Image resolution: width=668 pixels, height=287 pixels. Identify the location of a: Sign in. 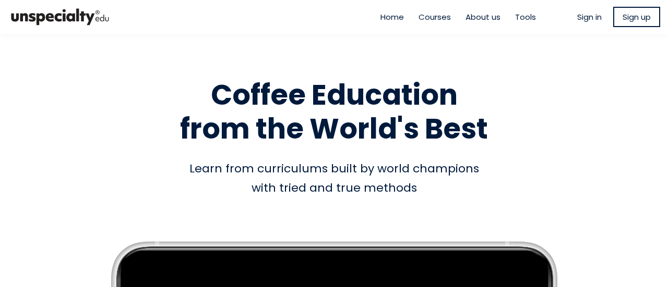
(589, 17).